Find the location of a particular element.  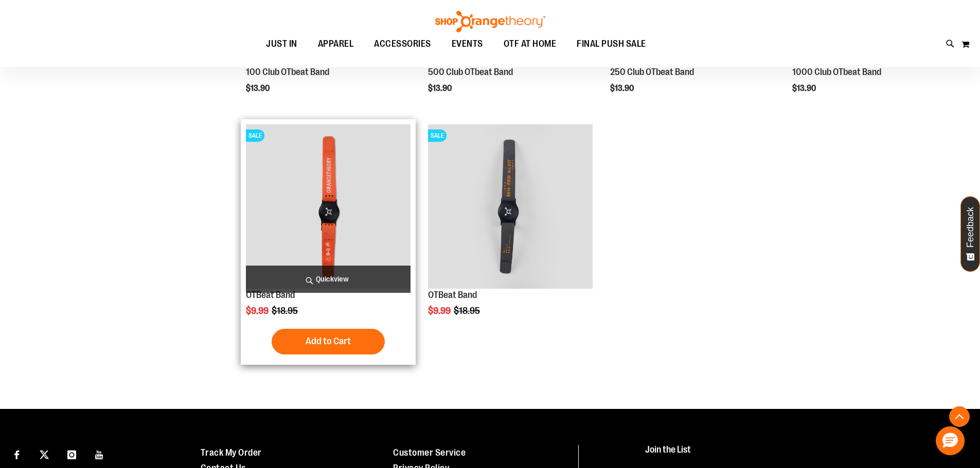

button: Hello, have a question? Let’s chat. is located at coordinates (950, 441).